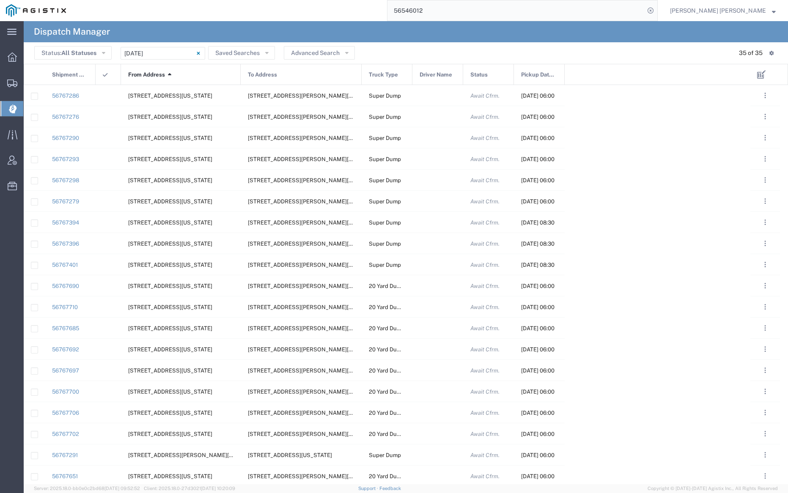  Describe the element at coordinates (383, 75) in the screenshot. I see `span: Truck Type` at that location.